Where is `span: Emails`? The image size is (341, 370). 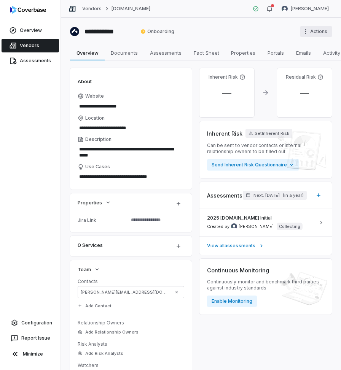 span: Emails is located at coordinates (303, 53).